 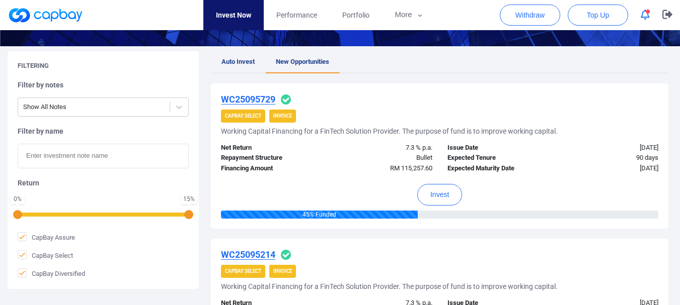 I want to click on h5: Return, so click(x=103, y=183).